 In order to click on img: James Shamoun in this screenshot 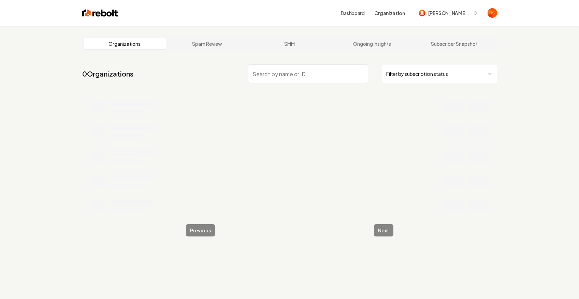, I will do `click(493, 13)`.